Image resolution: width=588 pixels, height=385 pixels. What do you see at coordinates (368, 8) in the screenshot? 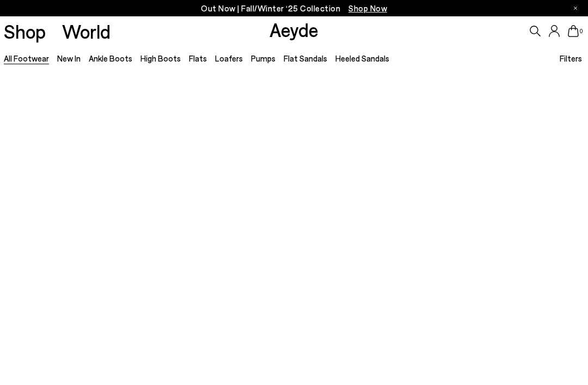
I see `span: Navigate to /collections/new-in` at bounding box center [368, 8].